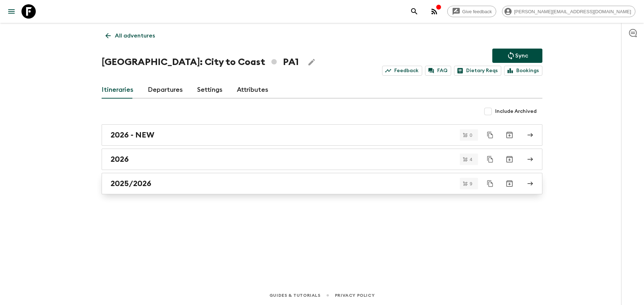 The image size is (644, 305). I want to click on button: Sync adventure departures to the booking engine, so click(517, 56).